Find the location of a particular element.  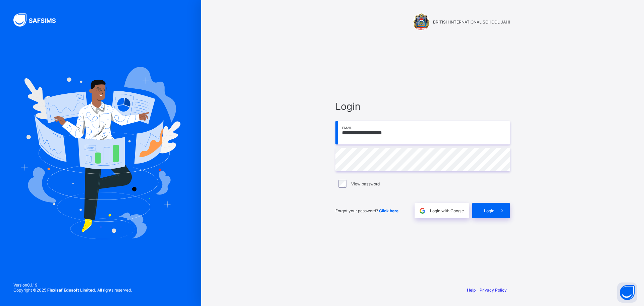

button: Open asap is located at coordinates (628, 293).